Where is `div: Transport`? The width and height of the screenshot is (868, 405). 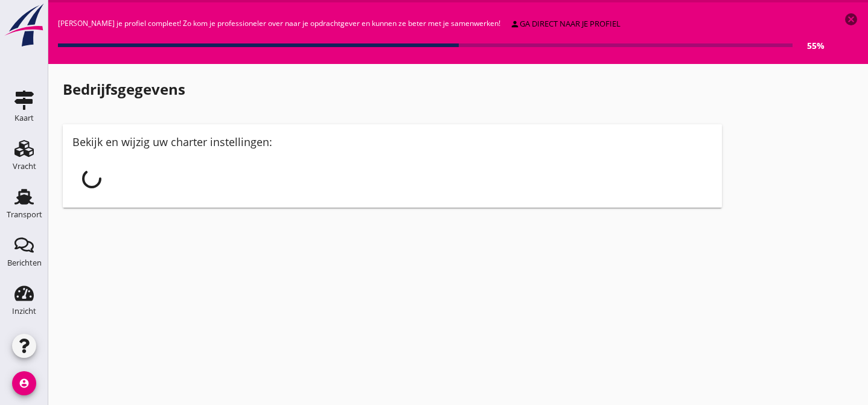
div: Transport is located at coordinates (24, 214).